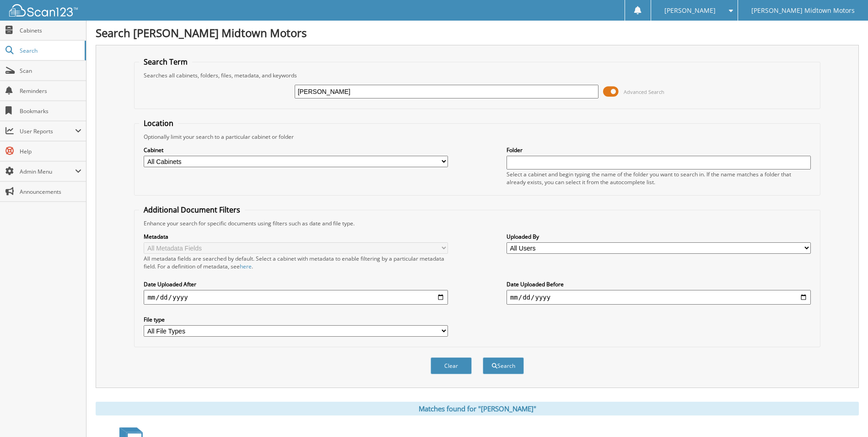  What do you see at coordinates (295, 236) in the screenshot?
I see `label: Metadata` at bounding box center [295, 236].